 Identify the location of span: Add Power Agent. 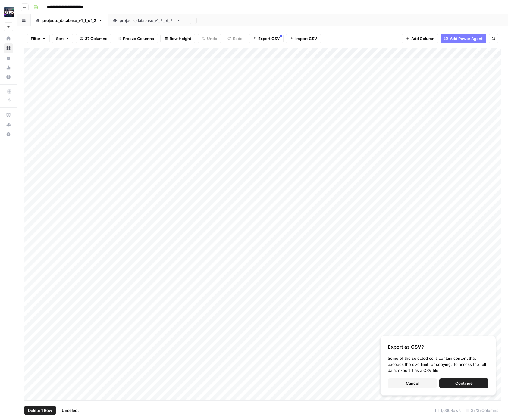
(467, 39).